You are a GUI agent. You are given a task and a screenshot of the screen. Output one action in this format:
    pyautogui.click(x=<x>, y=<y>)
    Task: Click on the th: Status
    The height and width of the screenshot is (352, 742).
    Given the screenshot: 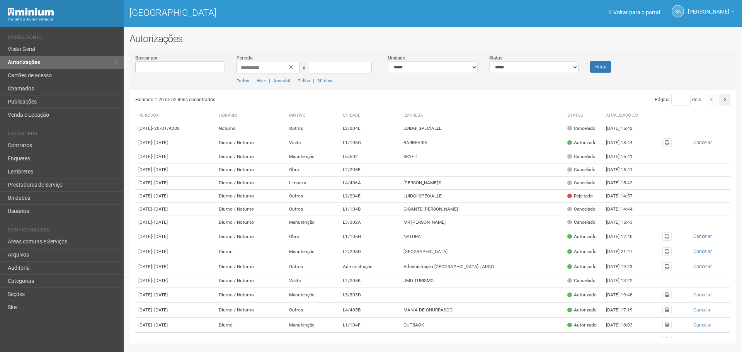 What is the action you would take?
    pyautogui.click(x=584, y=116)
    